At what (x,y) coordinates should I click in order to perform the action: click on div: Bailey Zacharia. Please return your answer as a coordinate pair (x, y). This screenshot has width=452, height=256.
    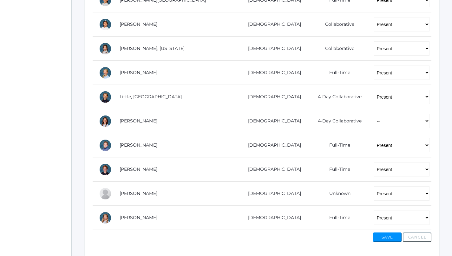
    Looking at the image, I should click on (105, 217).